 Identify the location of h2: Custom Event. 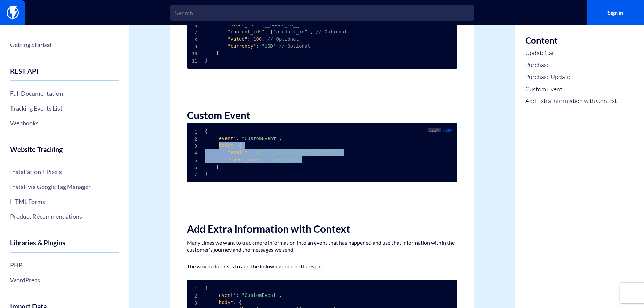
(322, 115).